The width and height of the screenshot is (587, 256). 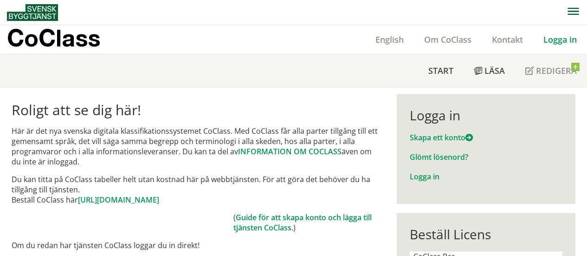 I want to click on p: CoClass, so click(x=53, y=38).